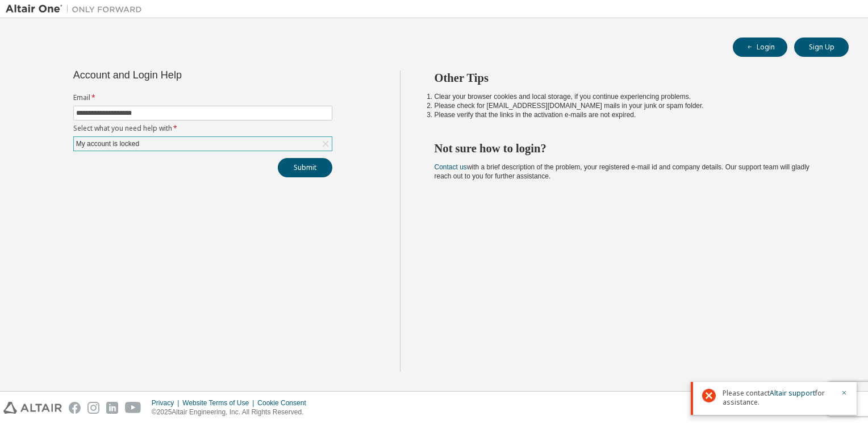 The image size is (868, 424). What do you see at coordinates (450, 167) in the screenshot?
I see `a: Contact us` at bounding box center [450, 167].